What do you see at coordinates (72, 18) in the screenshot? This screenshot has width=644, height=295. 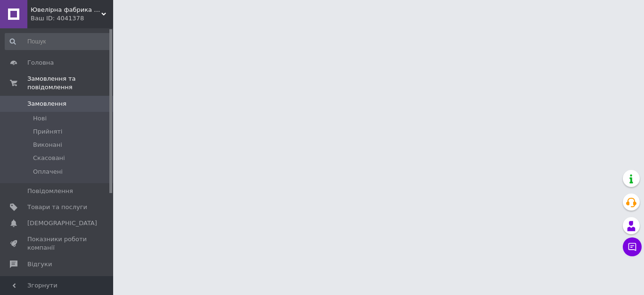 I see `div: Ваш ID: 4041378` at bounding box center [72, 18].